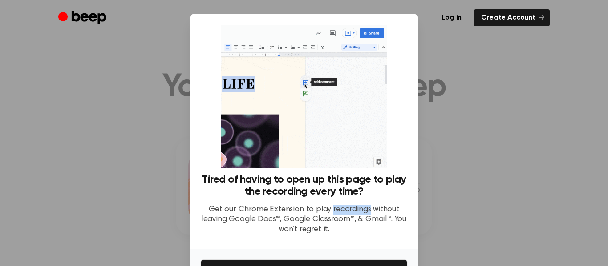  Describe the element at coordinates (304, 220) in the screenshot. I see `p: Get our Chrome Extension to play recordings without leaving Google Docs™, Google Classroom™, & Gm...` at that location.